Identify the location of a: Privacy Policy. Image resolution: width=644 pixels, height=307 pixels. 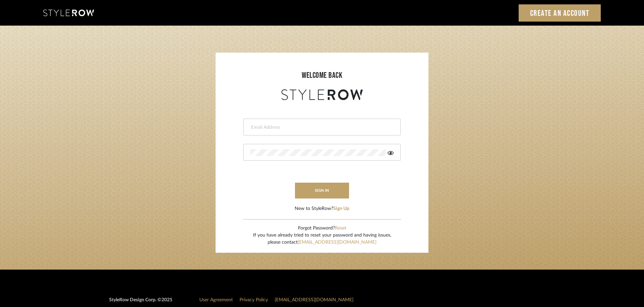
(254, 301).